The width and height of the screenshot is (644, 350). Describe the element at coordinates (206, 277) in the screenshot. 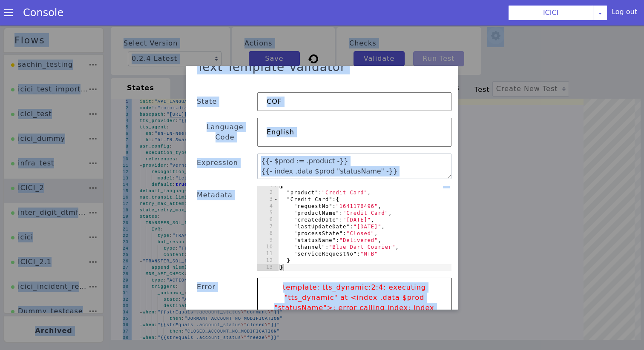

I see `label: Error` at that location.